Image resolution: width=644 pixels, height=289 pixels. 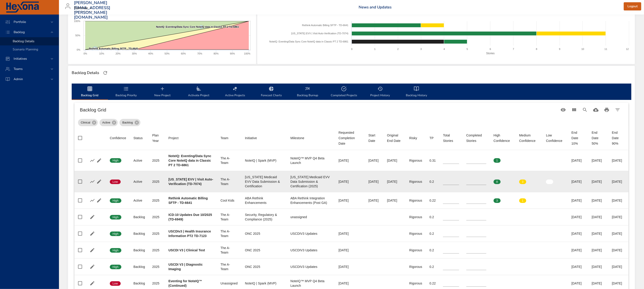 I want to click on text: NoteIQ: Eventing/Data Sync Core NoteIQ data in Classic PT 2 TD-6861, so click(x=197, y=27).